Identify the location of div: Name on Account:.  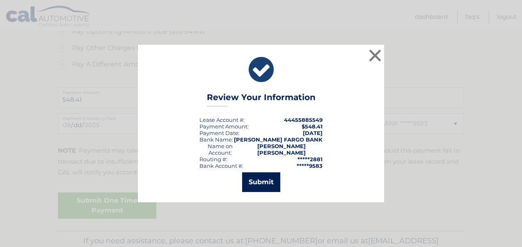
(220, 149).